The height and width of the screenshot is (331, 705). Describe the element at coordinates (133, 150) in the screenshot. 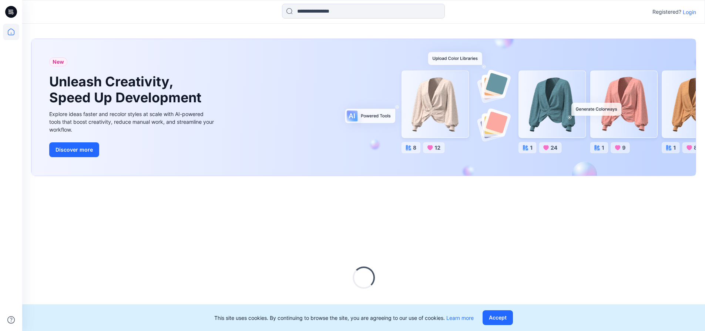

I see `a: Discover more` at that location.